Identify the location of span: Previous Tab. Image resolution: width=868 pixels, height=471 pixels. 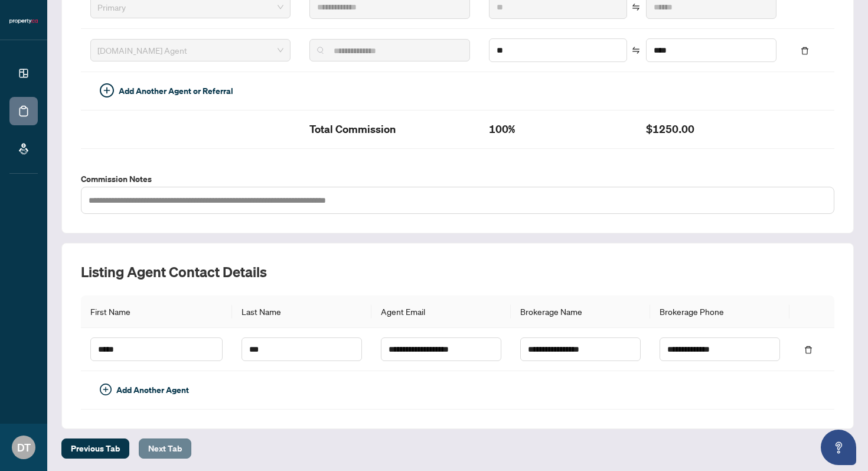
(95, 448).